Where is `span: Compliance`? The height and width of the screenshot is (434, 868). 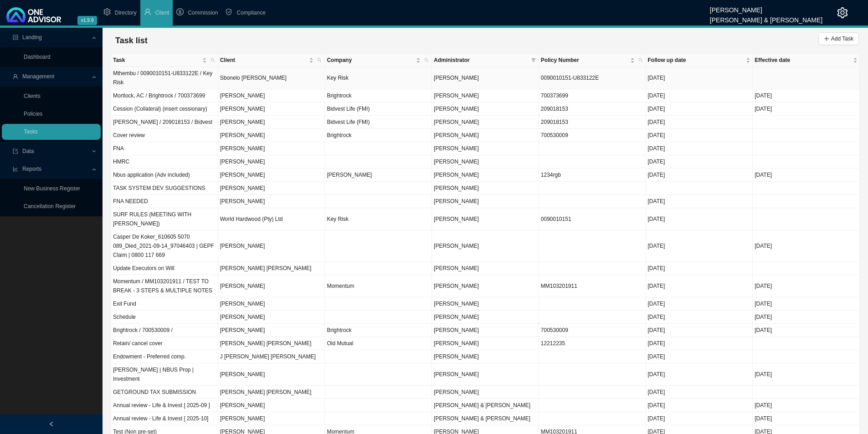
span: Compliance is located at coordinates (250, 13).